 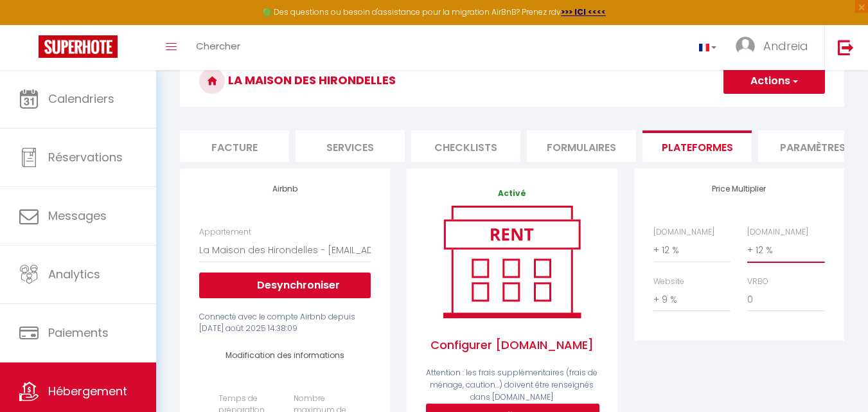 I want to click on label: VRBO, so click(x=758, y=282).